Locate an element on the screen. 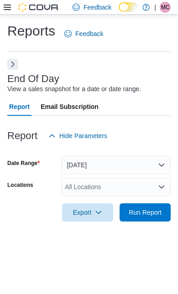  div: View a sales snapshot for a date or date range. is located at coordinates (74, 89).